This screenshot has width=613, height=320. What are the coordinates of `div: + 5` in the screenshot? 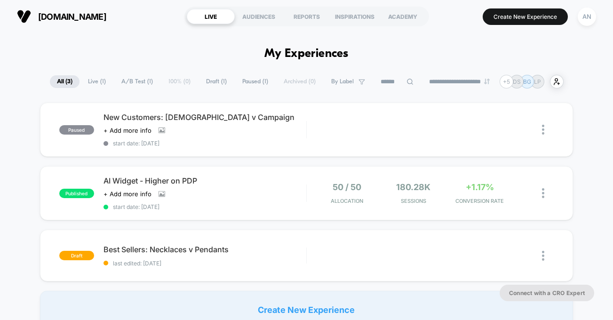 It's located at (506, 81).